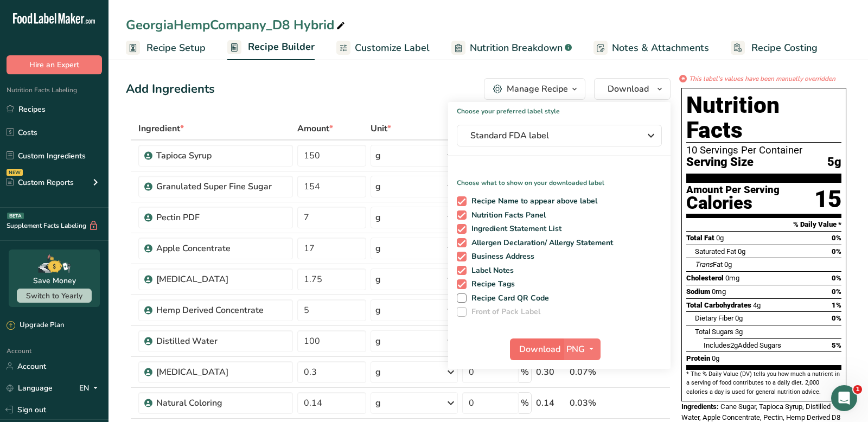 The image size is (868, 422). What do you see at coordinates (14, 173) in the screenshot?
I see `div: NEW` at bounding box center [14, 173].